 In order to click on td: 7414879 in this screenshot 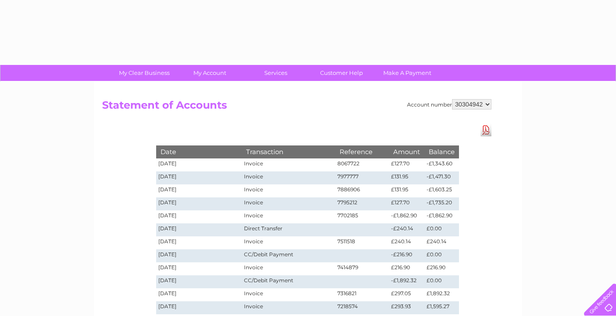, I will do `click(362, 269)`.